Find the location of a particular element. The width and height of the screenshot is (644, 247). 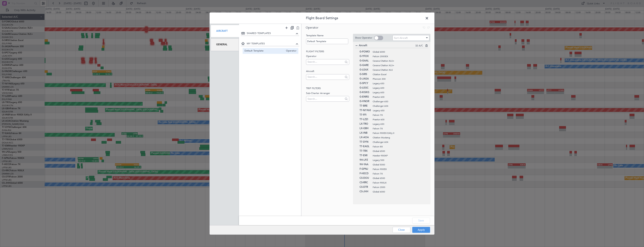

span: Legacy 500 is located at coordinates (399, 160).